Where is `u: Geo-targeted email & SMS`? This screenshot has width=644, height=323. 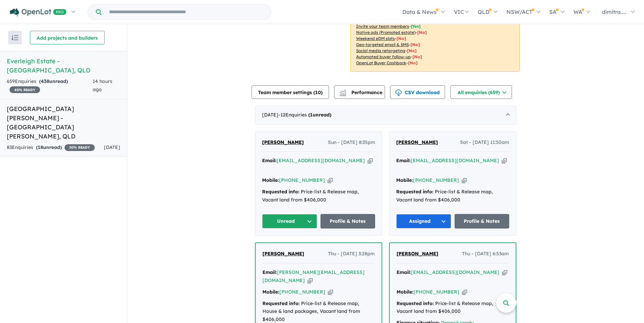
u: Geo-targeted email & SMS is located at coordinates (382, 45).